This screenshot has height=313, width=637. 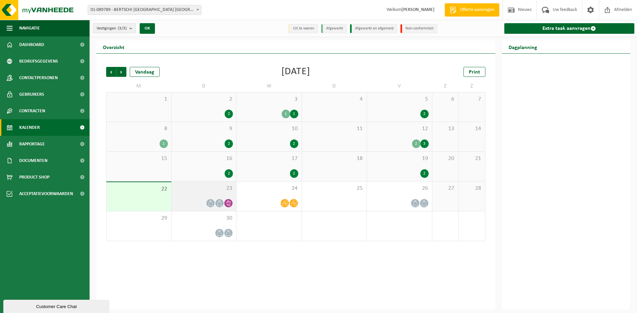 What do you see at coordinates (38, 61) in the screenshot?
I see `span: Bedrijfsgegevens` at bounding box center [38, 61].